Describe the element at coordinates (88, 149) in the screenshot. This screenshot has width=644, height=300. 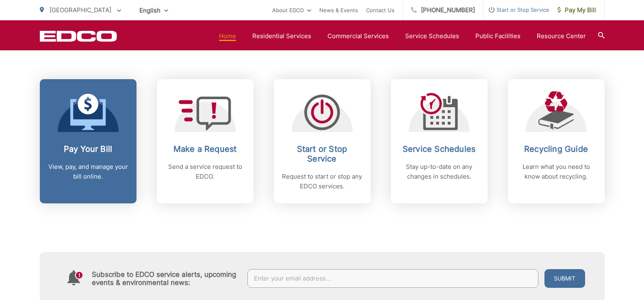
I see `h2: Pay Your Bill` at that location.